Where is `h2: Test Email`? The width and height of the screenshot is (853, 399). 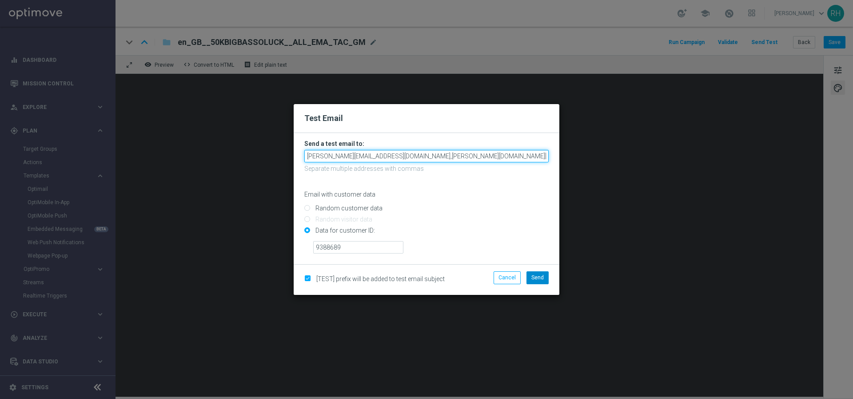 h2: Test Email is located at coordinates (427, 118).